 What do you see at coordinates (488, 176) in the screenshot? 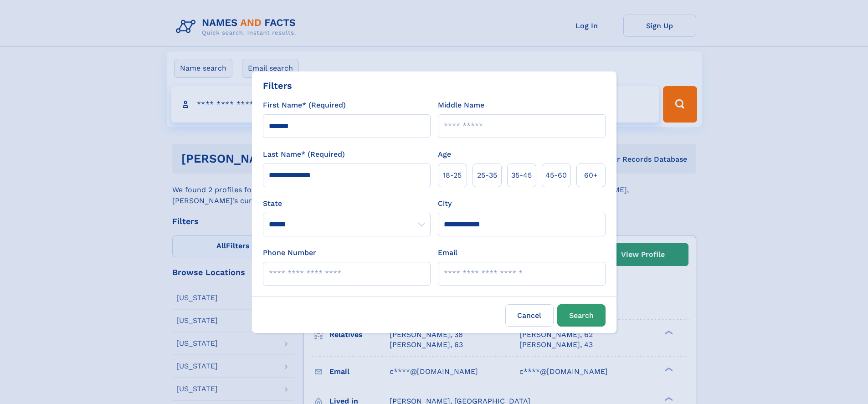
I see `span: 25‑35` at bounding box center [488, 176].